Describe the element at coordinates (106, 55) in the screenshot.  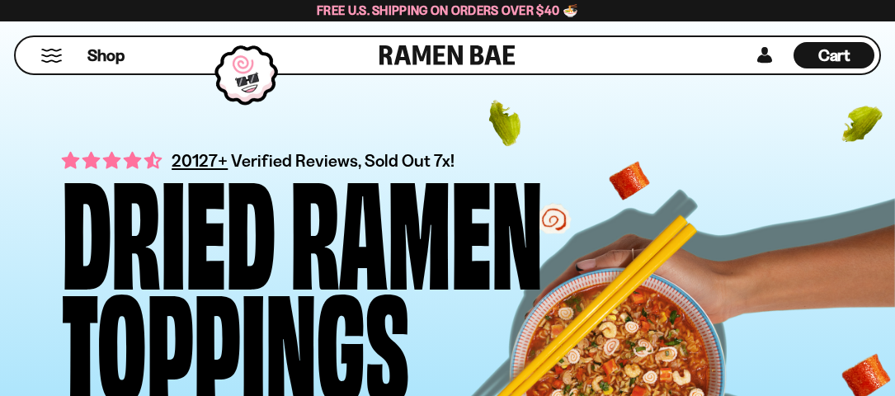
I see `a: Shop` at that location.